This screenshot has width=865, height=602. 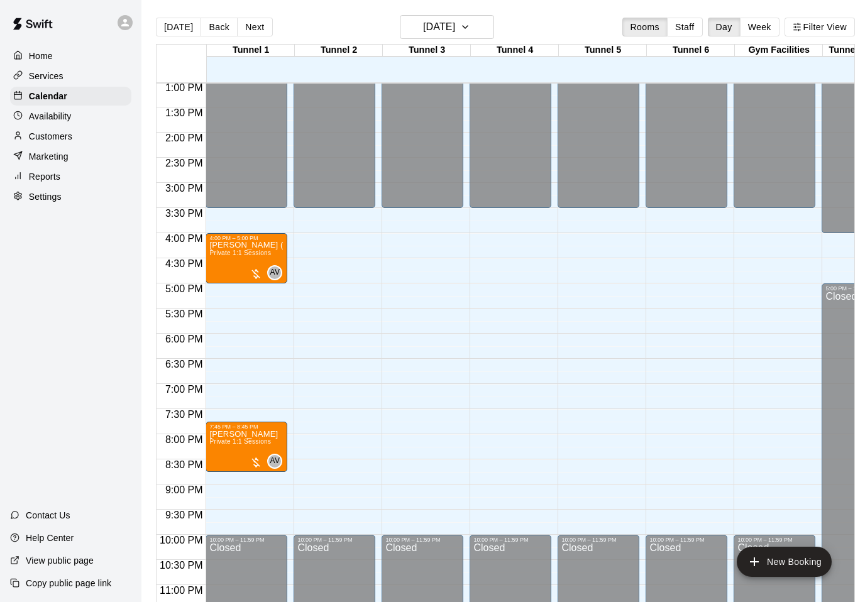 I want to click on button: Filter View, so click(x=820, y=27).